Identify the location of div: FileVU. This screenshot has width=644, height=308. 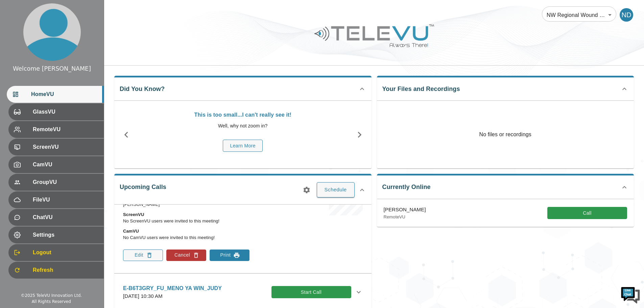
(56, 200).